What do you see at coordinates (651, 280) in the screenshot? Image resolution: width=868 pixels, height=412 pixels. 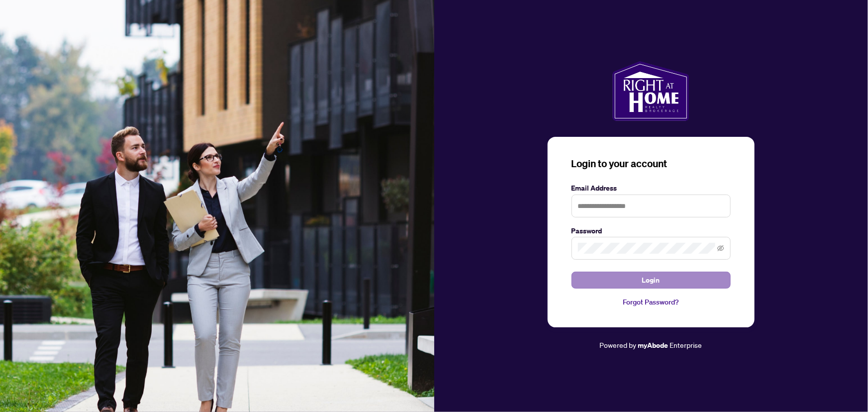 I see `span: Login` at bounding box center [651, 280].